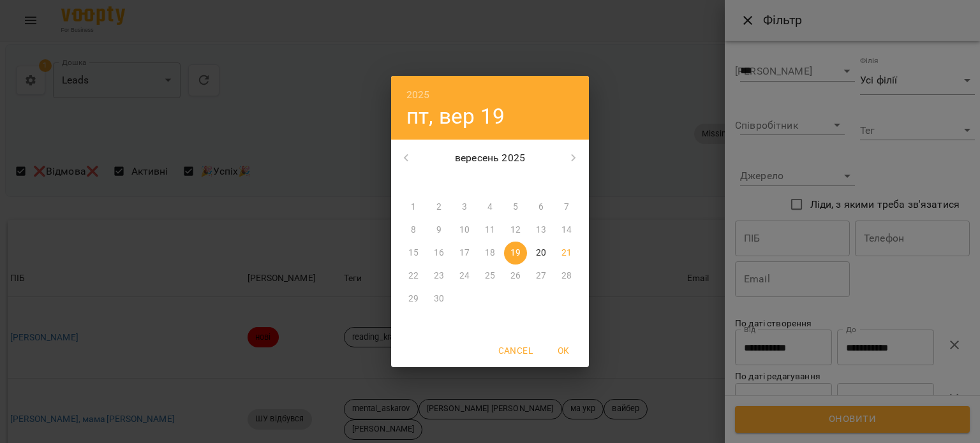 The image size is (980, 443). Describe the element at coordinates (541, 253) in the screenshot. I see `button: 20` at that location.